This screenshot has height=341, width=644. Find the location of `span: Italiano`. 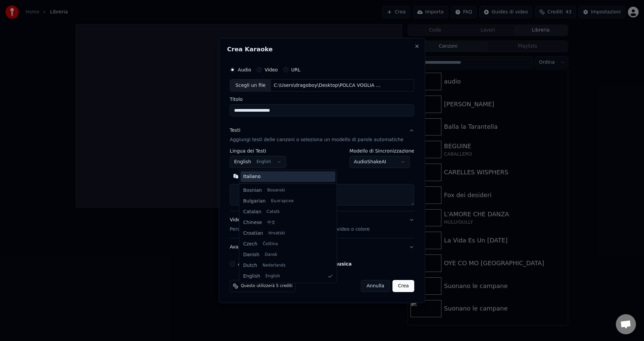

span: Italiano is located at coordinates (252, 177).